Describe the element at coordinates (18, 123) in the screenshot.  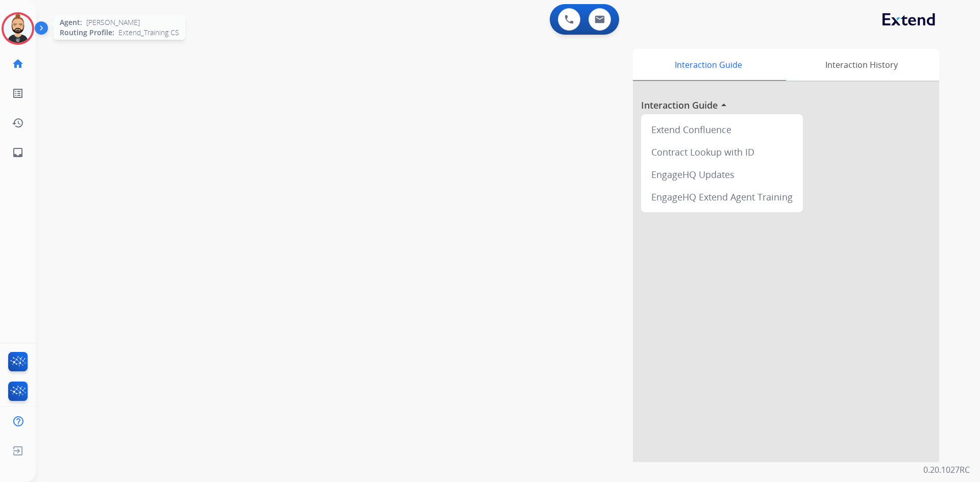
I see `mat-icon: history` at that location.